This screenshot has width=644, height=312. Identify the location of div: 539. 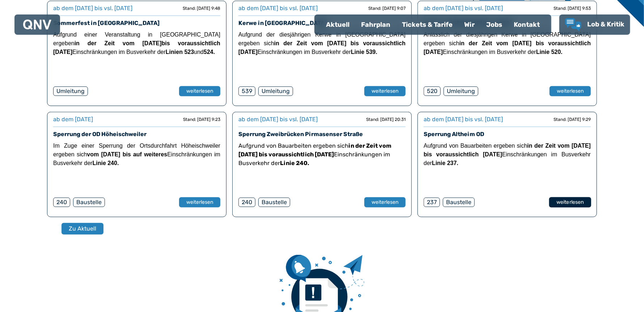
(247, 92).